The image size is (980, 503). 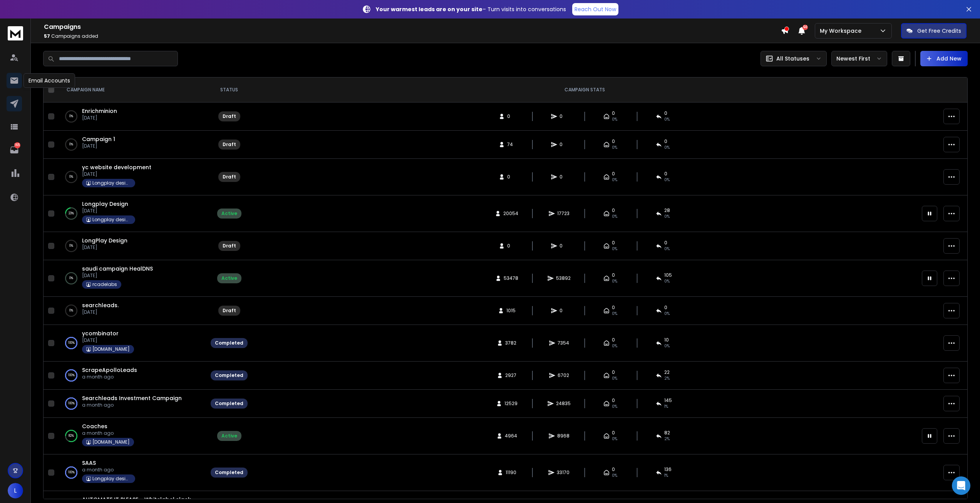 I want to click on a: Longplay Design, so click(x=105, y=204).